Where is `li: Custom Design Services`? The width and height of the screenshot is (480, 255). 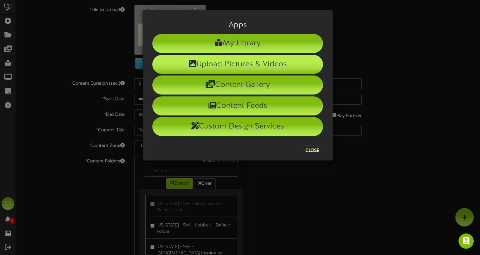 li: Custom Design Services is located at coordinates (238, 127).